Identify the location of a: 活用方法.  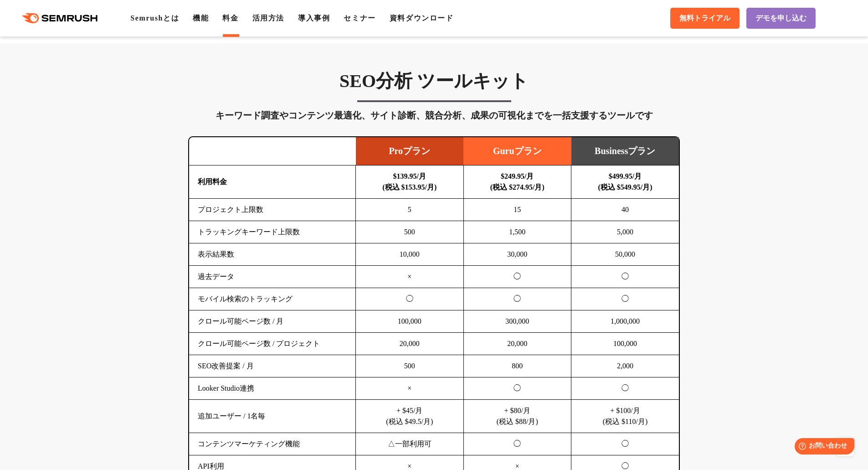
(268, 18).